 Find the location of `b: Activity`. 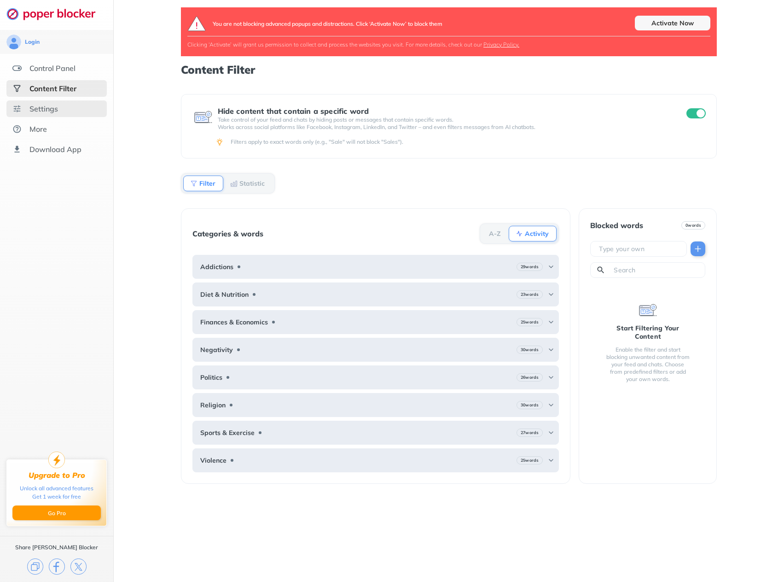

b: Activity is located at coordinates (537, 234).